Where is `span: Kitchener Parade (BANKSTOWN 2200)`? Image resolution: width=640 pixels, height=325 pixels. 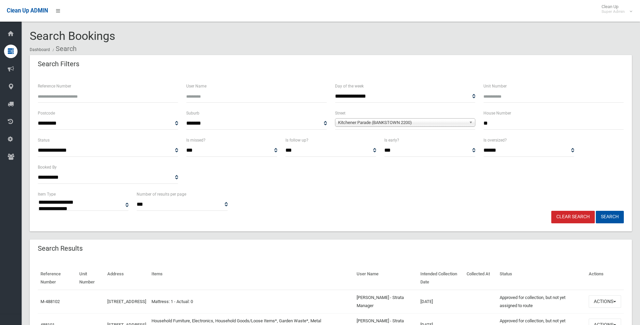
span: Kitchener Parade (BANKSTOWN 2200) is located at coordinates (402, 123).